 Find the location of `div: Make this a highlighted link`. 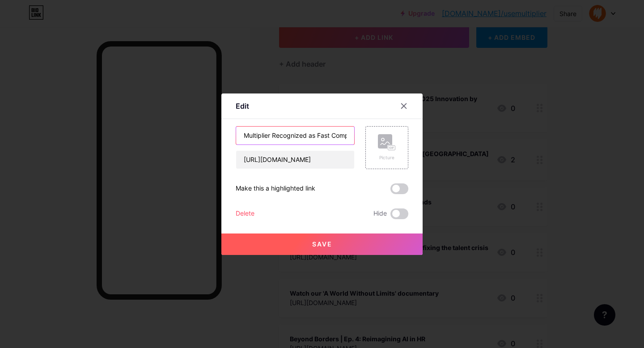

div: Make this a highlighted link is located at coordinates (275, 189).